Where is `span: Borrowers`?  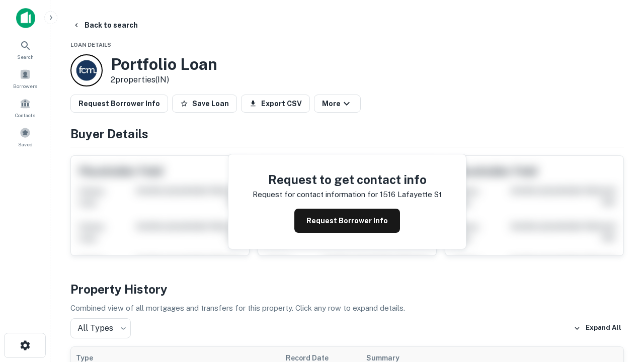 span: Borrowers is located at coordinates (25, 86).